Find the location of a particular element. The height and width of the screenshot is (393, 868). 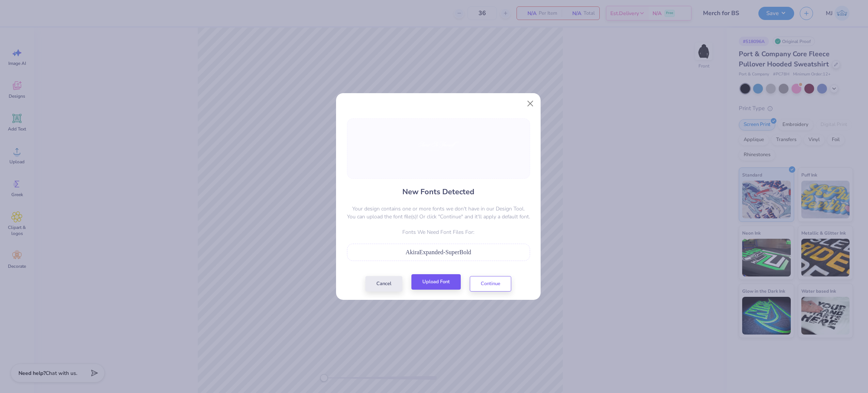

button: Continue is located at coordinates (491, 284).